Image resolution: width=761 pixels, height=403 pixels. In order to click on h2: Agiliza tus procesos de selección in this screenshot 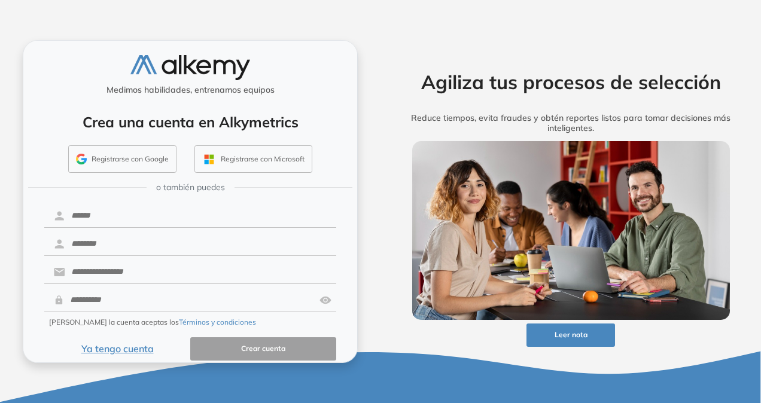, I will do `click(571, 82)`.